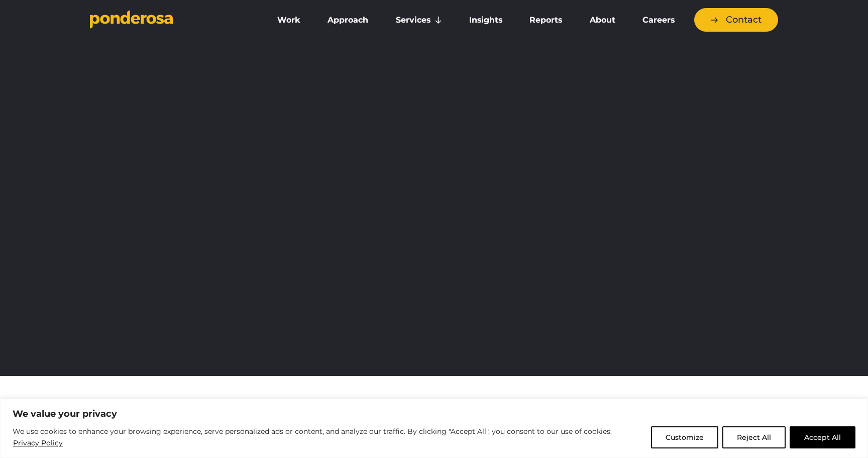 This screenshot has height=458, width=868. I want to click on a: Services, so click(419, 20).